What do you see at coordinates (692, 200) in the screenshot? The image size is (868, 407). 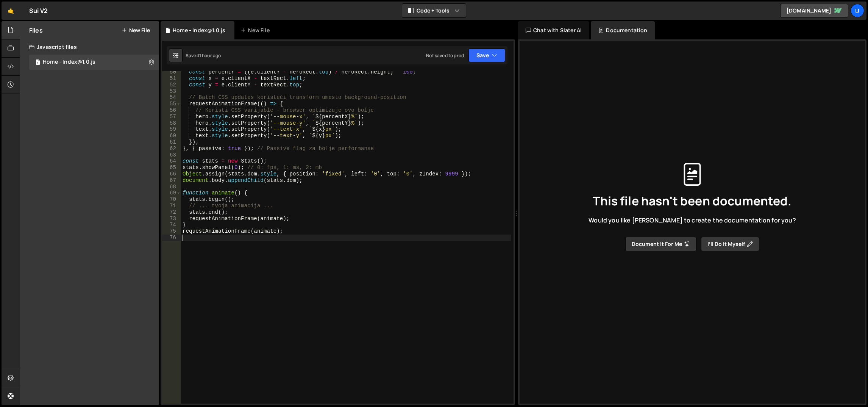 I see `span: This file hasn't been documented.` at bounding box center [692, 200].